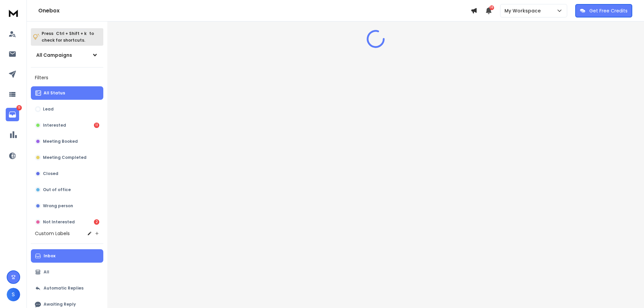 The height and width of the screenshot is (308, 644). What do you see at coordinates (46, 272) in the screenshot?
I see `p: All` at bounding box center [46, 272].